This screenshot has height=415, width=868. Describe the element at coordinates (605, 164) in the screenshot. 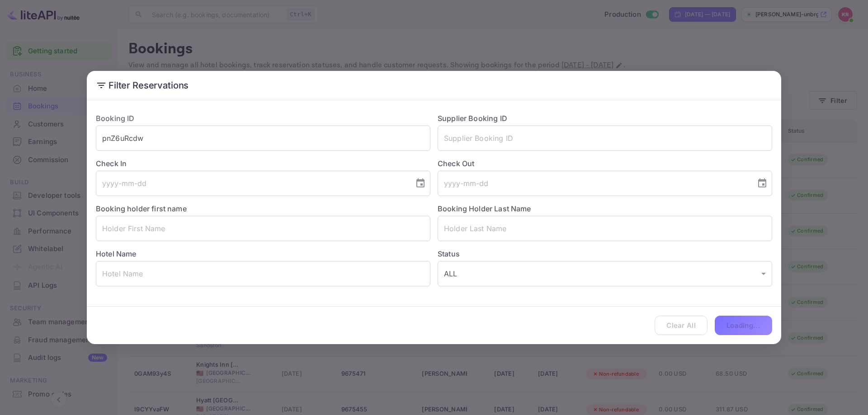

I see `label: Check Out` at that location.